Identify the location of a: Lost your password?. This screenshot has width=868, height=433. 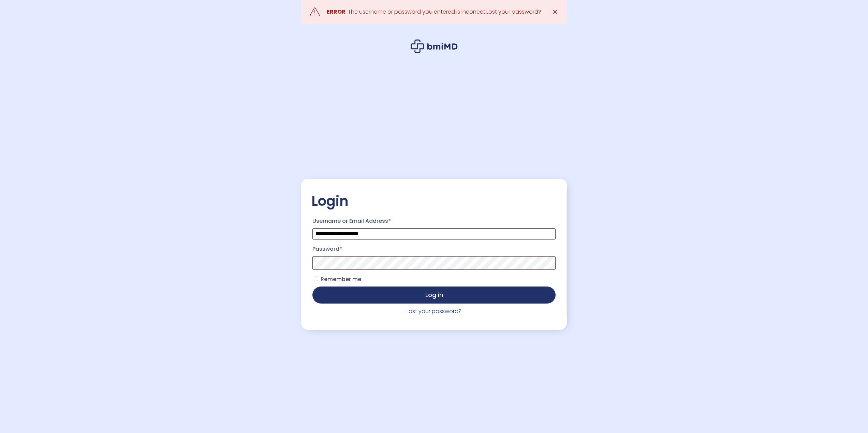
(434, 311).